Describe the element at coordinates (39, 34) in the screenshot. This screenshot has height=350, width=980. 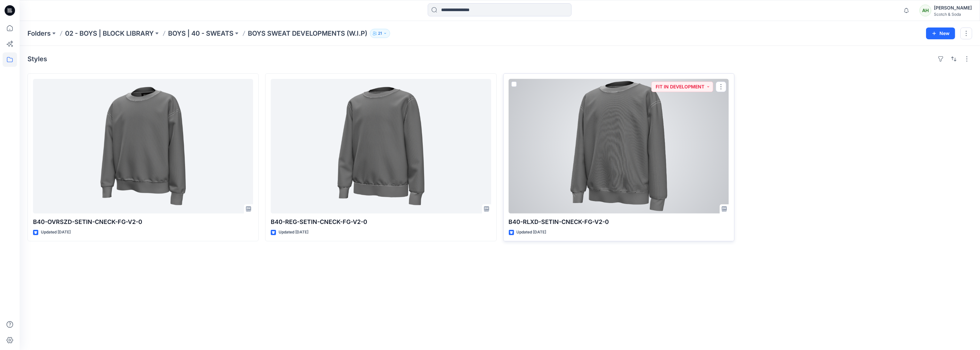
I see `a: Folders` at that location.